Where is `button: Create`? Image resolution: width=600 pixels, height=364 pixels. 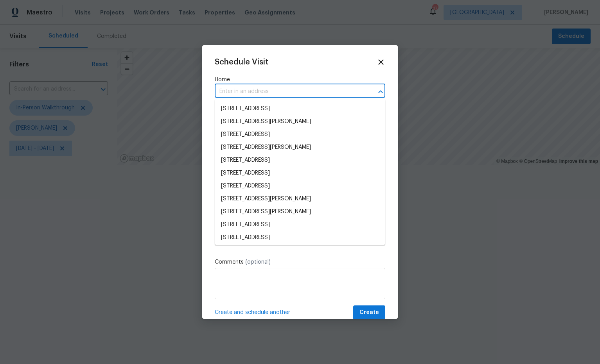
button: Create is located at coordinates (369, 313).